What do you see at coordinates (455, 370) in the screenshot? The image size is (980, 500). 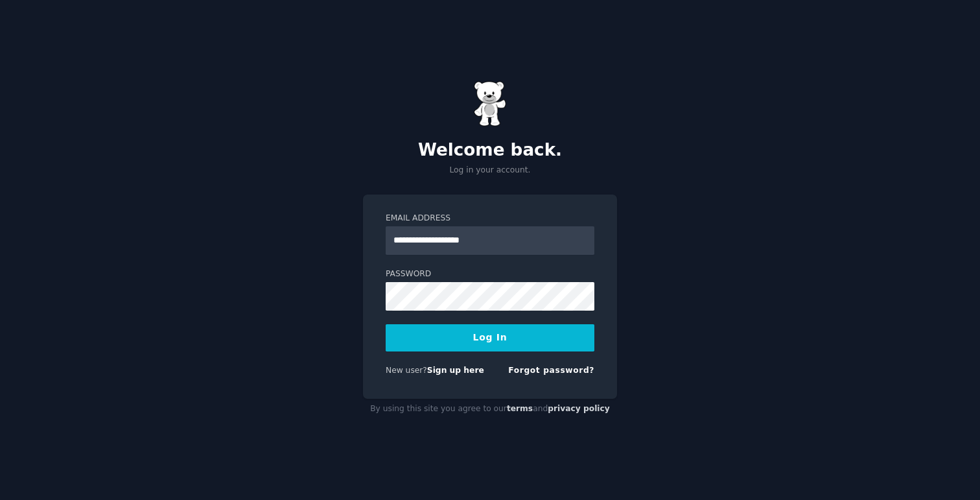 I see `a: Sign up here` at bounding box center [455, 370].